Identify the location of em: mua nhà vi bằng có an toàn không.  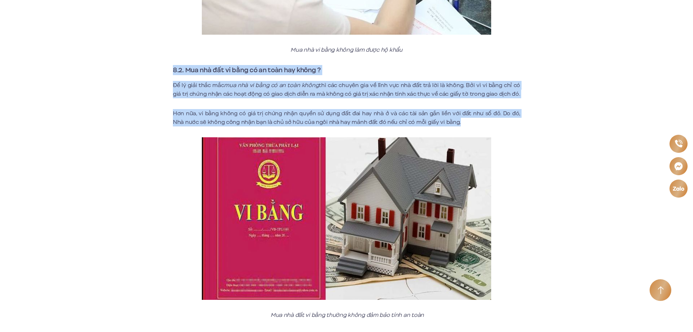
(271, 85).